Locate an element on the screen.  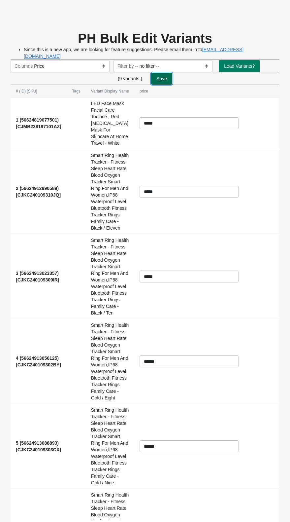
th: price is located at coordinates (207, 91).